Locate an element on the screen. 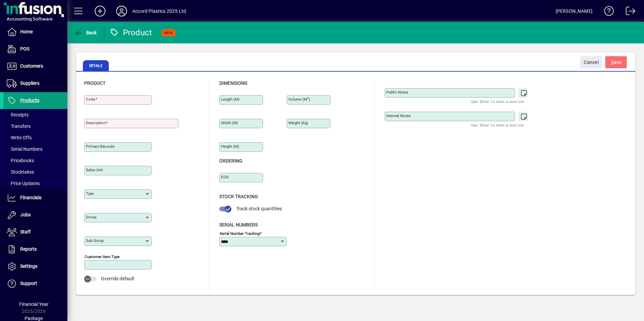 The image size is (644, 321). mat-label: EOQ is located at coordinates (224, 177).